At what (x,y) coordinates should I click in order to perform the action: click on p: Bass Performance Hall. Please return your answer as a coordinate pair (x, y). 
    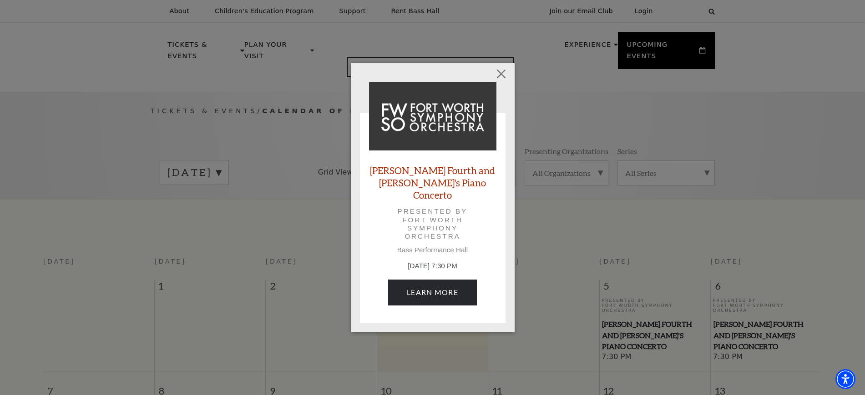
    Looking at the image, I should click on (433, 250).